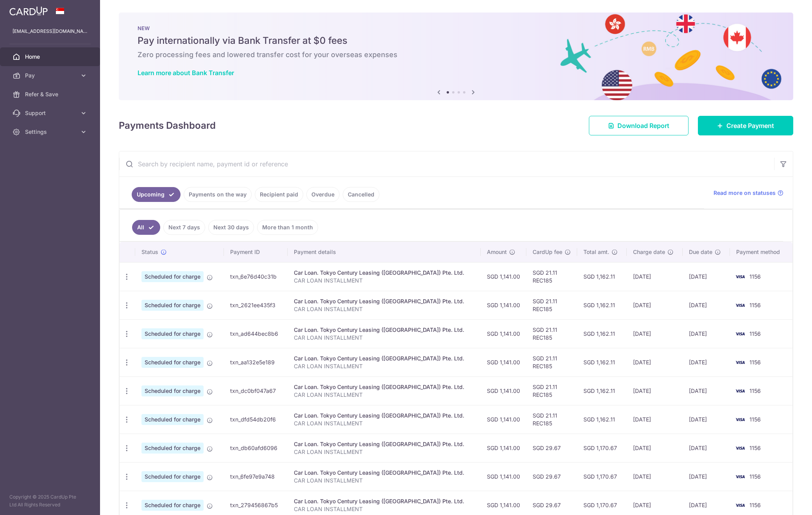 The width and height of the screenshot is (812, 515). I want to click on th: Payment method, so click(761, 252).